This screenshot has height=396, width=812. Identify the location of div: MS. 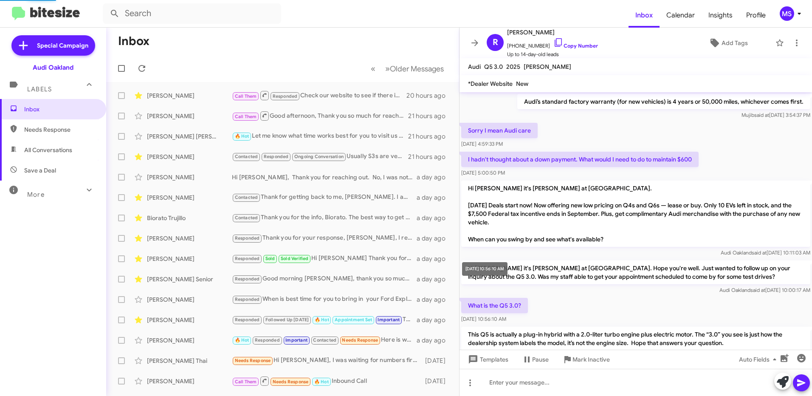
(787, 14).